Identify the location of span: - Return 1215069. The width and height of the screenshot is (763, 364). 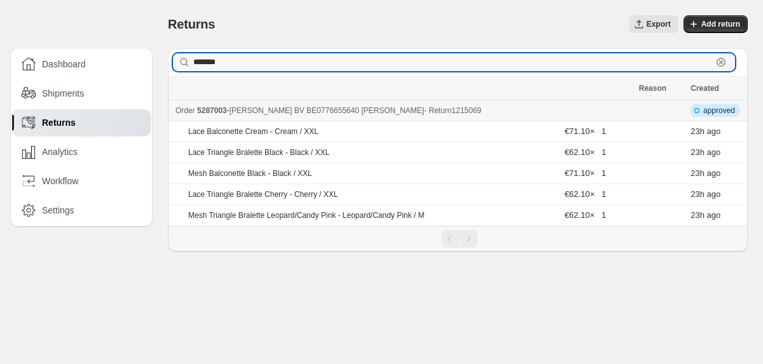
(453, 111).